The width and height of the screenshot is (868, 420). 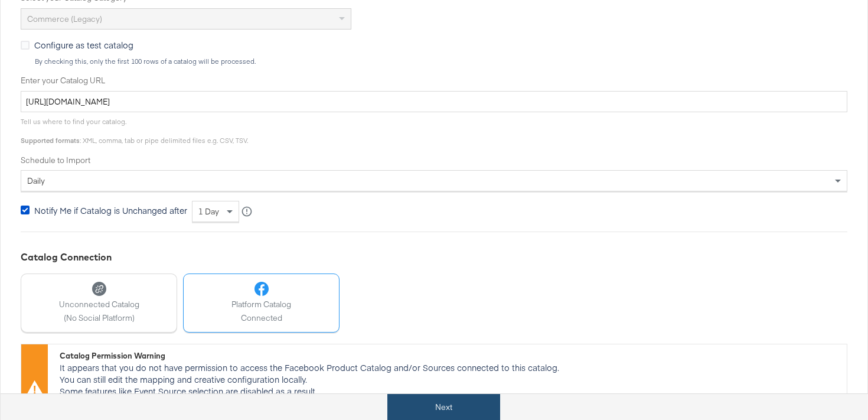 What do you see at coordinates (36, 181) in the screenshot?
I see `span: daily` at bounding box center [36, 181].